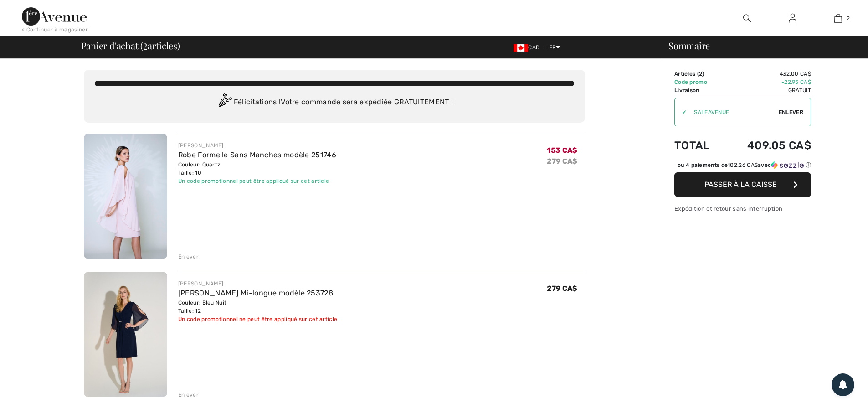 Image resolution: width=868 pixels, height=419 pixels. What do you see at coordinates (743, 165) in the screenshot?
I see `span: 102.26 CA$` at bounding box center [743, 165].